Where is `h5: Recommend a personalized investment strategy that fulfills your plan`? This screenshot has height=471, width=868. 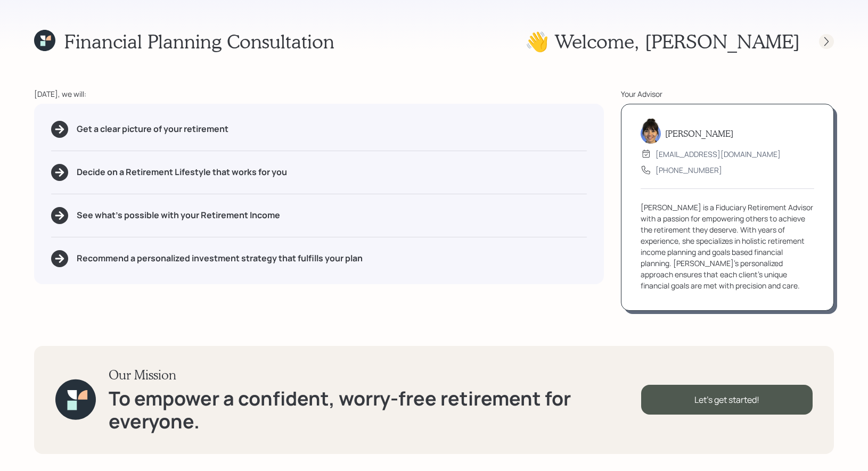 h5: Recommend a personalized investment strategy that fulfills your plan is located at coordinates (219, 258).